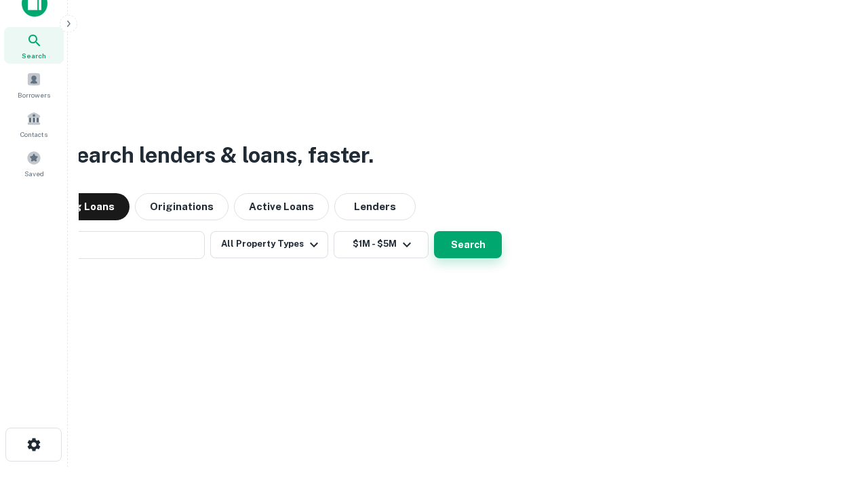 This screenshot has height=488, width=868. I want to click on span: Contacts, so click(34, 134).